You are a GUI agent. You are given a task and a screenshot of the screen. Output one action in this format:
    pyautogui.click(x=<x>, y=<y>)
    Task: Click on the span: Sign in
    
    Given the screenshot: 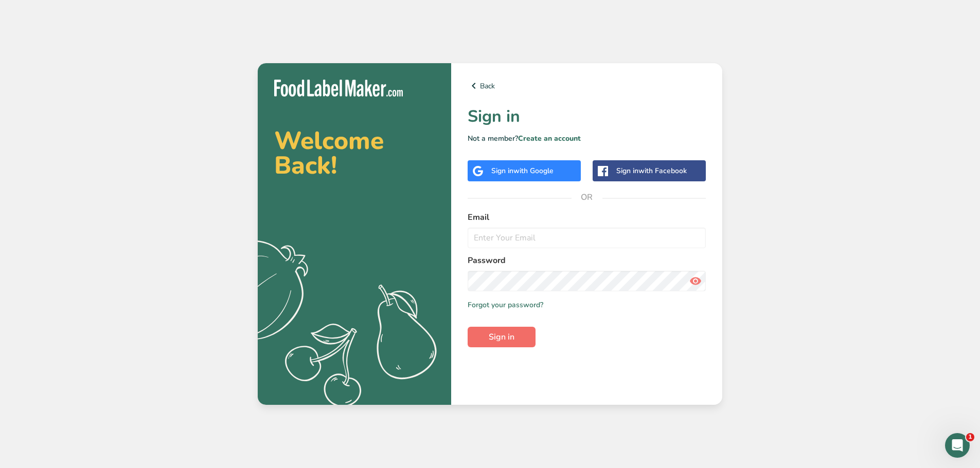 What is the action you would take?
    pyautogui.click(x=501, y=337)
    